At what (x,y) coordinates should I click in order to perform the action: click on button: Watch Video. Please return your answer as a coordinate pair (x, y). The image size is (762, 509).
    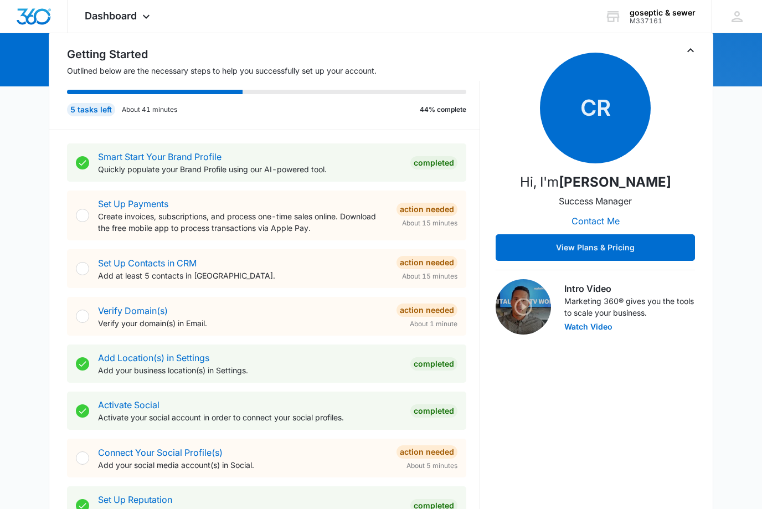
    Looking at the image, I should click on (588, 327).